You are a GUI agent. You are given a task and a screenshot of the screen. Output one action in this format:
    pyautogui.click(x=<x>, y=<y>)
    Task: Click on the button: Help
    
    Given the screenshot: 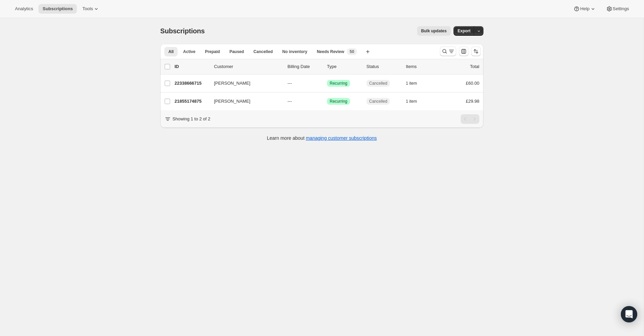 What is the action you would take?
    pyautogui.click(x=584, y=9)
    